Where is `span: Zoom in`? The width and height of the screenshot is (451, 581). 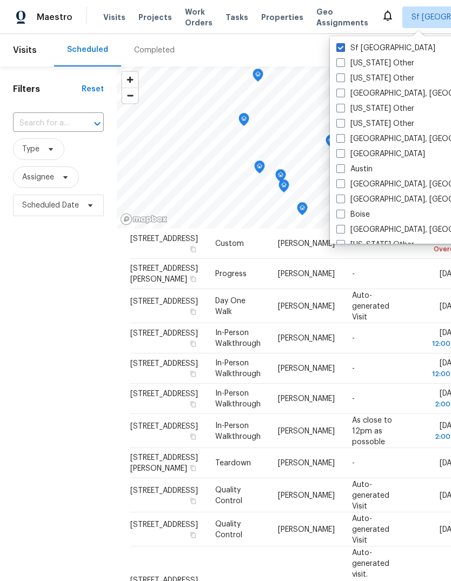
span: Zoom in is located at coordinates (130, 80).